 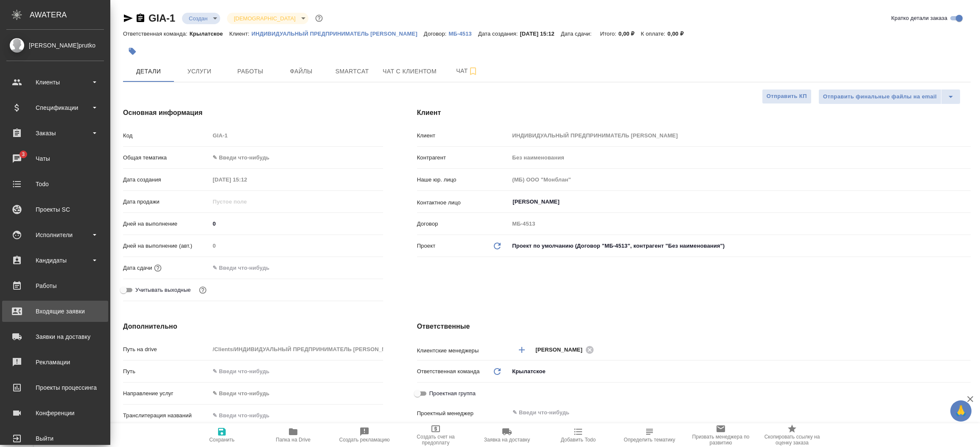 I want to click on p: К оплате:, so click(x=655, y=34).